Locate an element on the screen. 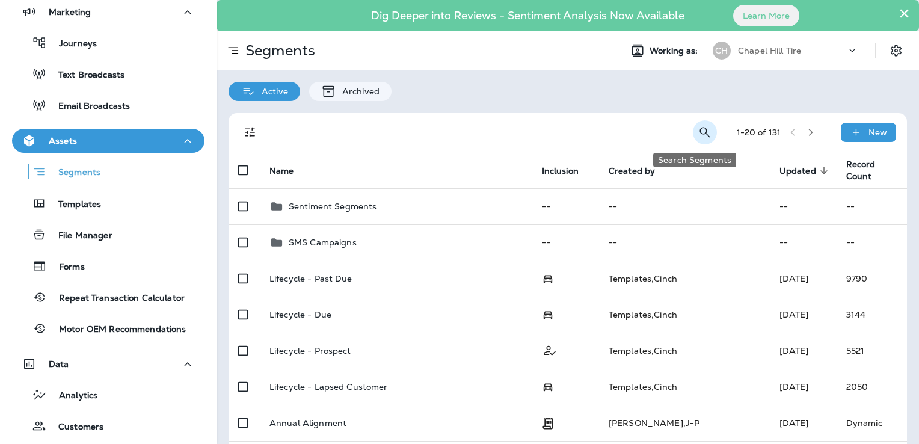 Image resolution: width=919 pixels, height=444 pixels. button: Email Broadcasts is located at coordinates (108, 105).